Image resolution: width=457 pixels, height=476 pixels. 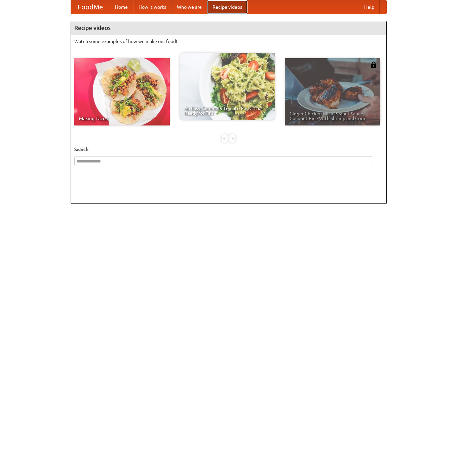 What do you see at coordinates (122, 92) in the screenshot?
I see `a: Making Tacos` at bounding box center [122, 92].